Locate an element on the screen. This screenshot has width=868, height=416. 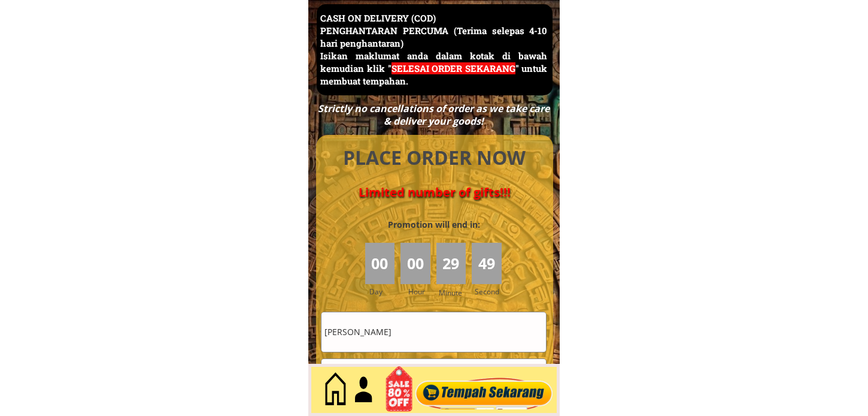
h3: Promotion will end in: is located at coordinates (434, 224).